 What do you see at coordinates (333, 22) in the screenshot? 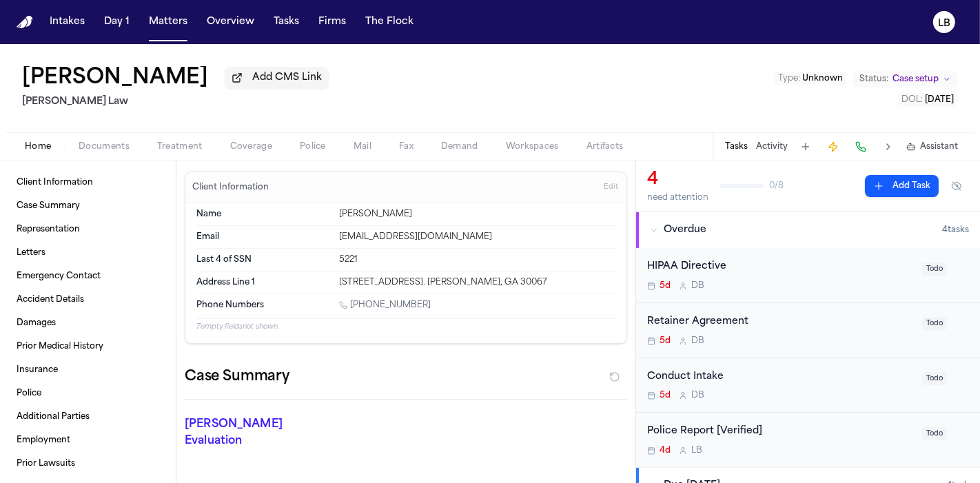
I see `a: Firms` at bounding box center [333, 22].